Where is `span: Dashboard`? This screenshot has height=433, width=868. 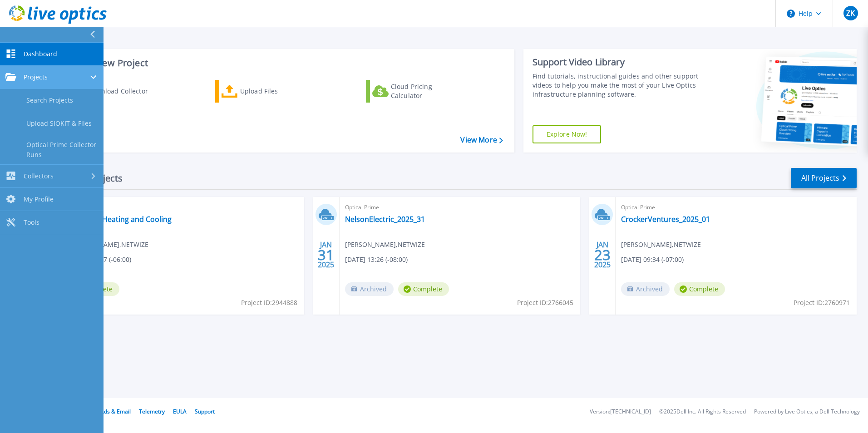
span: Dashboard is located at coordinates (40, 54).